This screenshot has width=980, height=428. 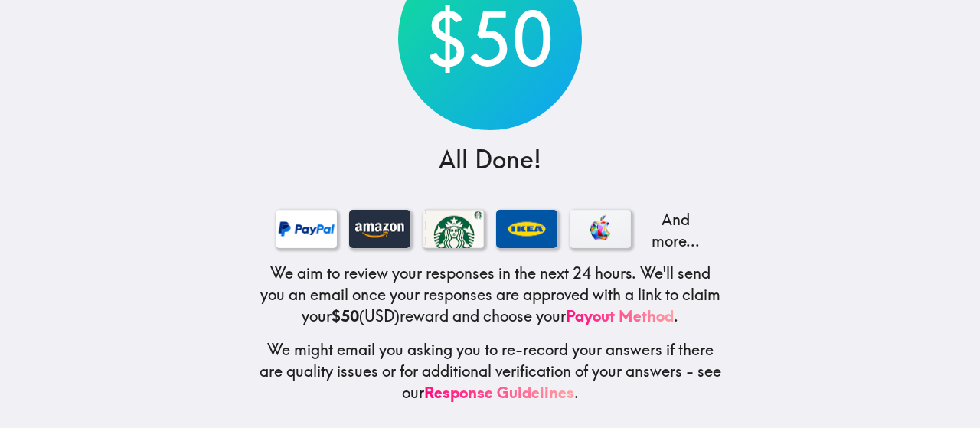 I want to click on h5: We aim to review your responses in the next 24 hours. We'll send you an email once your responses..., so click(x=490, y=295).